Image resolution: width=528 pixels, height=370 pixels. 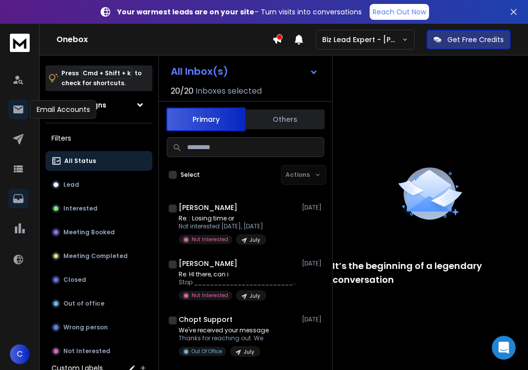 What do you see at coordinates (99, 208) in the screenshot?
I see `button: Interested` at bounding box center [99, 208].